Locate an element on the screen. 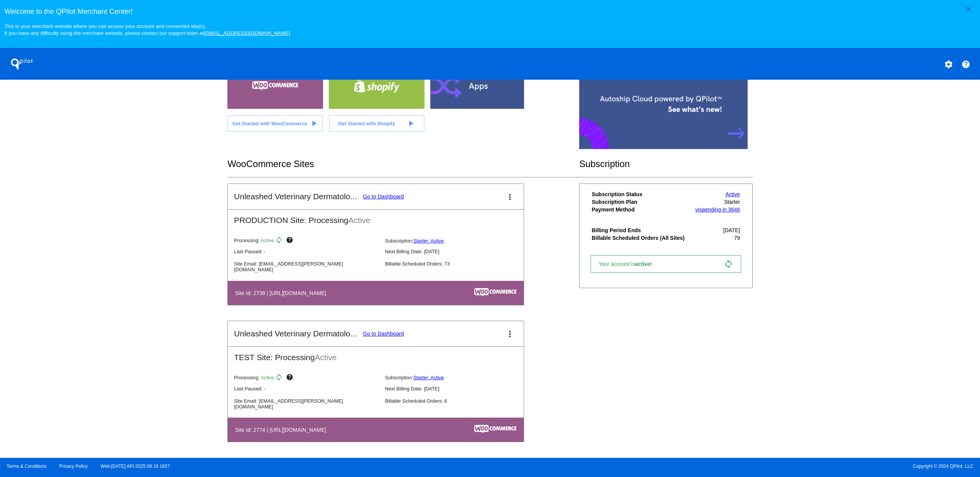  a: Get Started with WooCommerce is located at coordinates (275, 123).